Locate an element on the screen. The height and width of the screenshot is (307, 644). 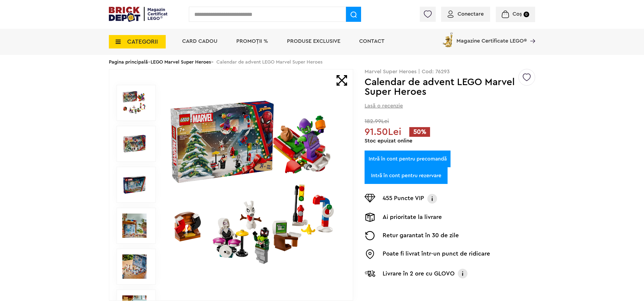
img: Puncte VIP is located at coordinates (370, 198).